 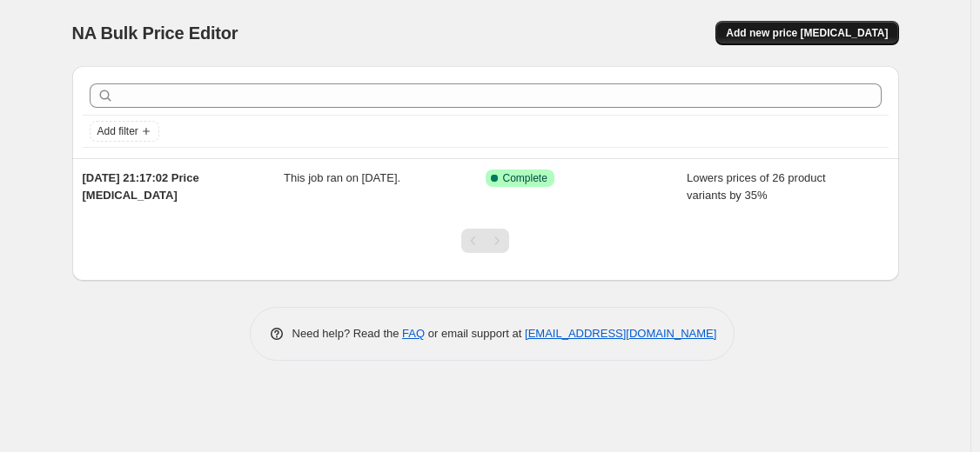 I want to click on span: Complete, so click(x=525, y=178).